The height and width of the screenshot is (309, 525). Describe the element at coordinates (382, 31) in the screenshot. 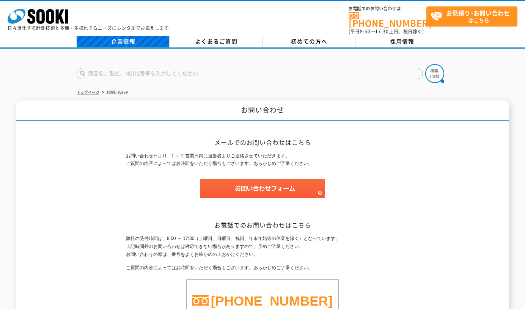

I see `span: 17:30` at that location.